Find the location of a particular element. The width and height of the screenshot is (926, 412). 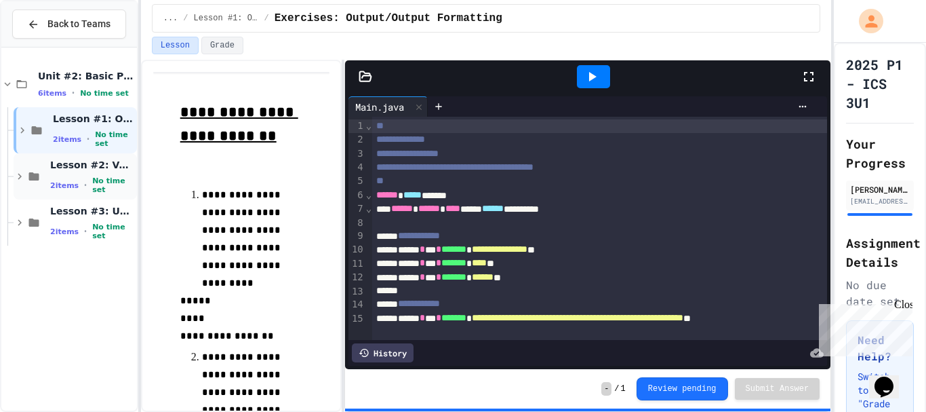

span: Back to Teams is located at coordinates (79, 24).